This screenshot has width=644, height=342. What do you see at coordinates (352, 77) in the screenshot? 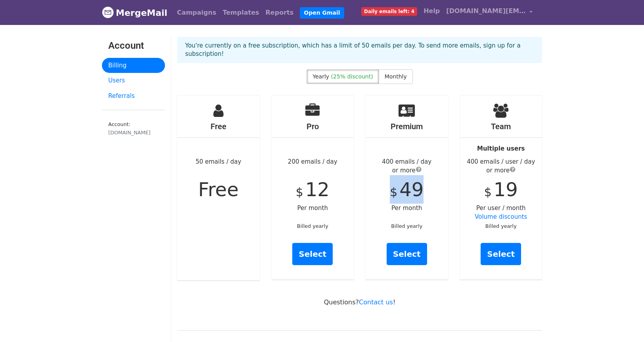
I see `span: (25% discount)` at bounding box center [352, 77].